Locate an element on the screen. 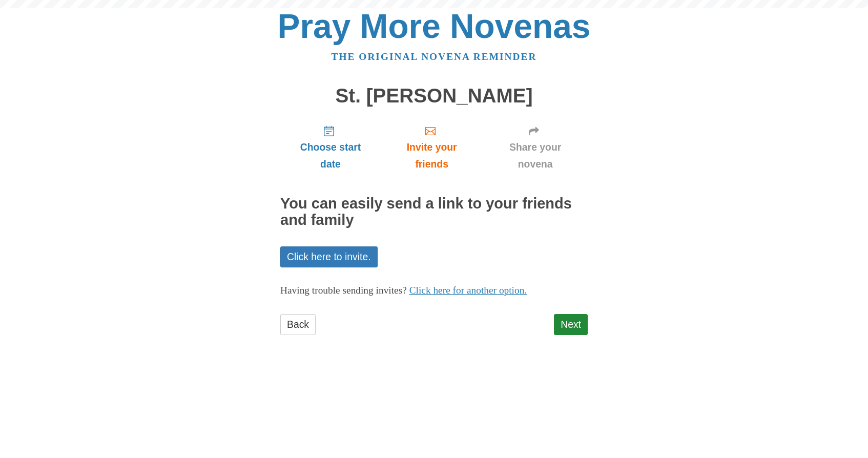 The image size is (868, 458). span: Share your novena is located at coordinates (535, 156).